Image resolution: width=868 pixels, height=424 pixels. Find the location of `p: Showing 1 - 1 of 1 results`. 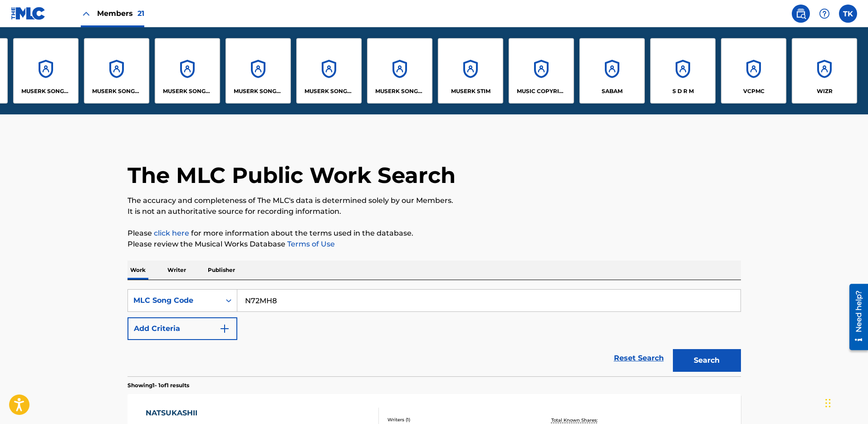

p: Showing 1 - 1 of 1 results is located at coordinates (158, 385).